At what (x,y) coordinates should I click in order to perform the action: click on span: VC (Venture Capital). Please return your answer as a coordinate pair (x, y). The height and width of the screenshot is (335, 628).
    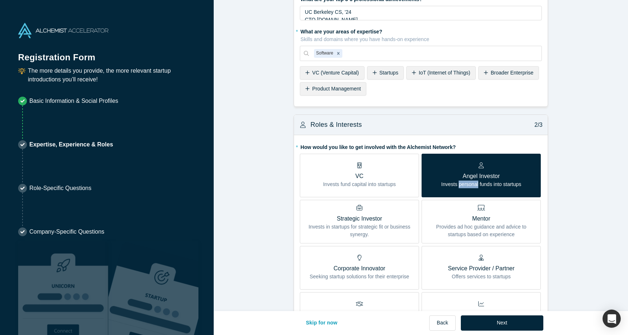
    Looking at the image, I should click on (336, 73).